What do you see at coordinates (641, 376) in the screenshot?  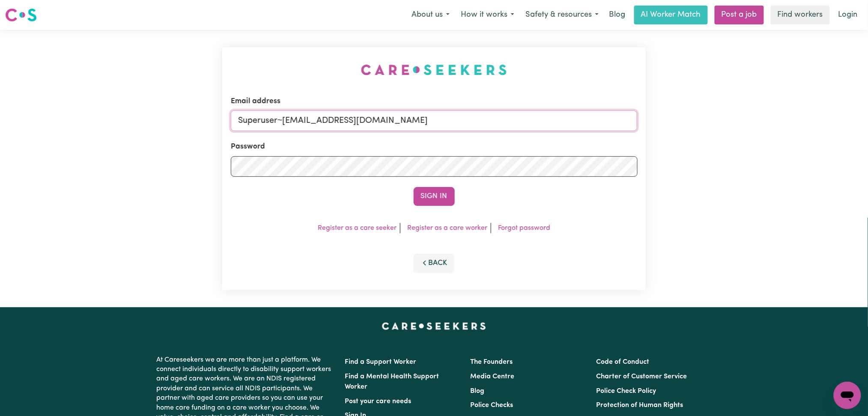 I see `a: Charter of Customer Service` at bounding box center [641, 376].